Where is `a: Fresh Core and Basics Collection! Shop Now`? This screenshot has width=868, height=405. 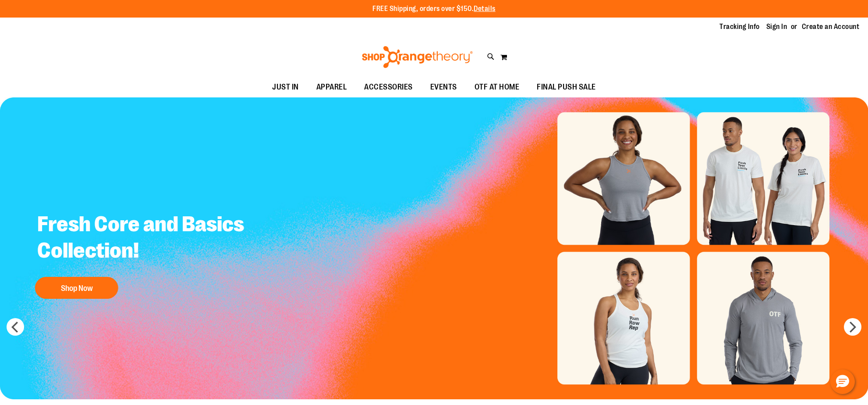
a: Fresh Core and Basics Collection! Shop Now is located at coordinates (147, 254).